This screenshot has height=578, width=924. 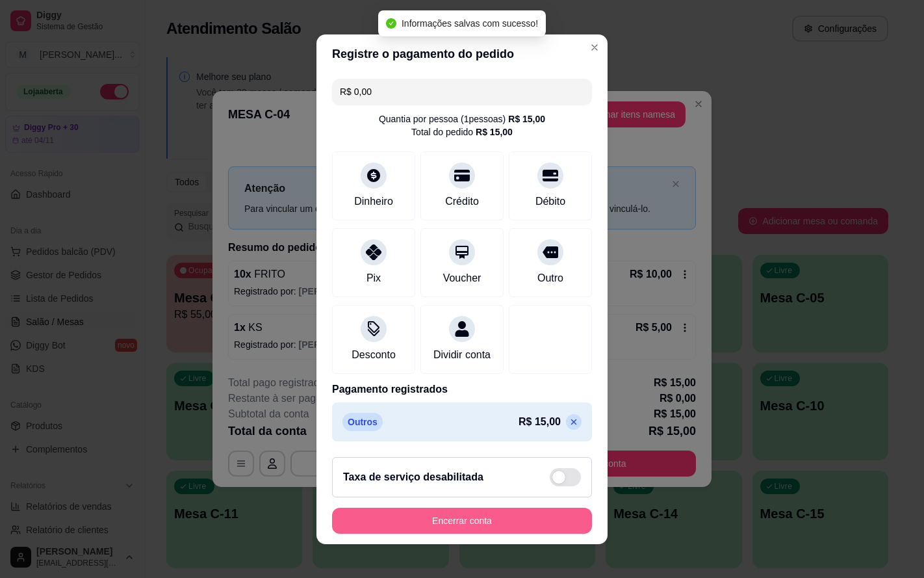 What do you see at coordinates (550, 202) in the screenshot?
I see `div: Débito` at bounding box center [550, 202].